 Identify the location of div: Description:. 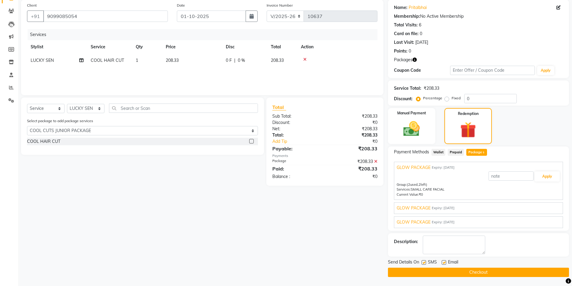
(406, 242).